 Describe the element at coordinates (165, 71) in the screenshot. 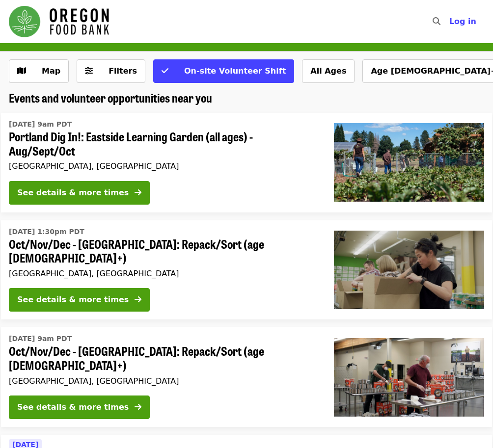

I see `i: check icon` at that location.